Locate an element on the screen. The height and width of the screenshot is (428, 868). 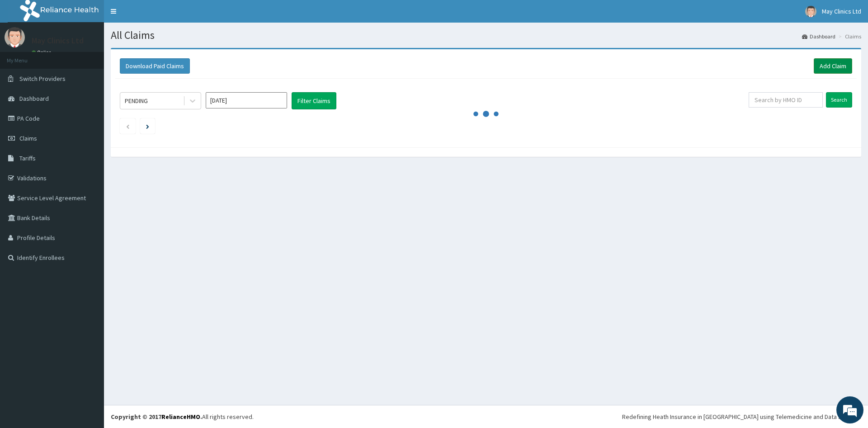
input: Search by HMO ID is located at coordinates (786, 100).